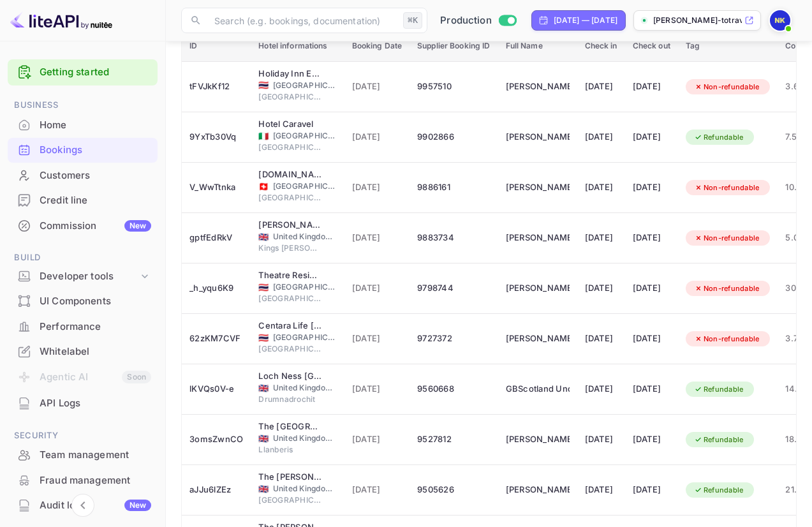 This screenshot has height=527, width=812. What do you see at coordinates (95, 72) in the screenshot?
I see `a: Getting started` at bounding box center [95, 72].